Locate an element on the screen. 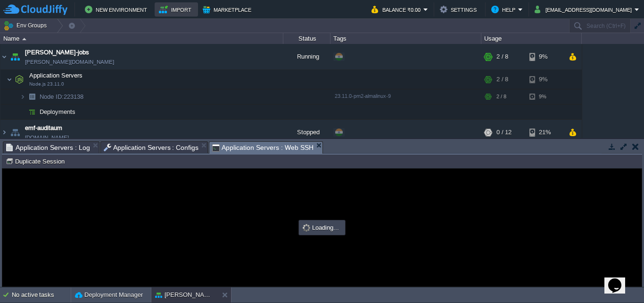 The height and width of the screenshot is (303, 644). button: Help is located at coordinates (505, 9).